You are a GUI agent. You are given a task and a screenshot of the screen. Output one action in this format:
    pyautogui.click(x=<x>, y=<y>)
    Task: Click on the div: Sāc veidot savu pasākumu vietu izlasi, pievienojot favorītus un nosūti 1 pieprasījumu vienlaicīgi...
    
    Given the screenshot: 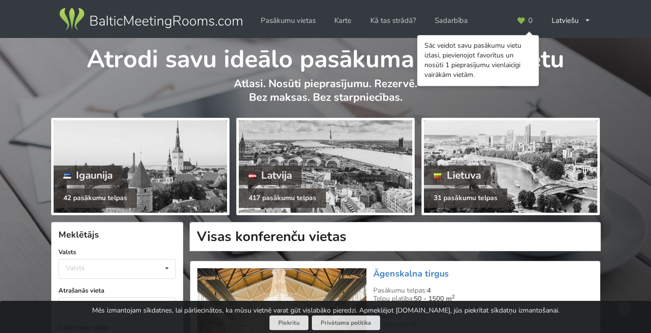 What is the action you would take?
    pyautogui.click(x=478, y=60)
    